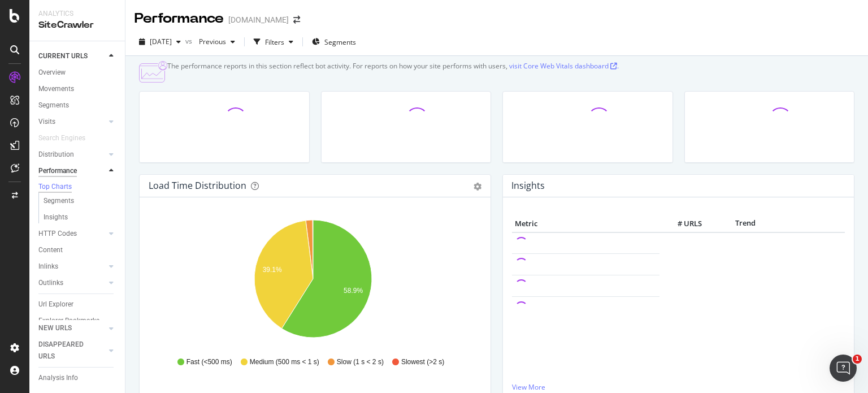 This screenshot has width=868, height=393. I want to click on span: Slowest (>2 s), so click(423, 362).